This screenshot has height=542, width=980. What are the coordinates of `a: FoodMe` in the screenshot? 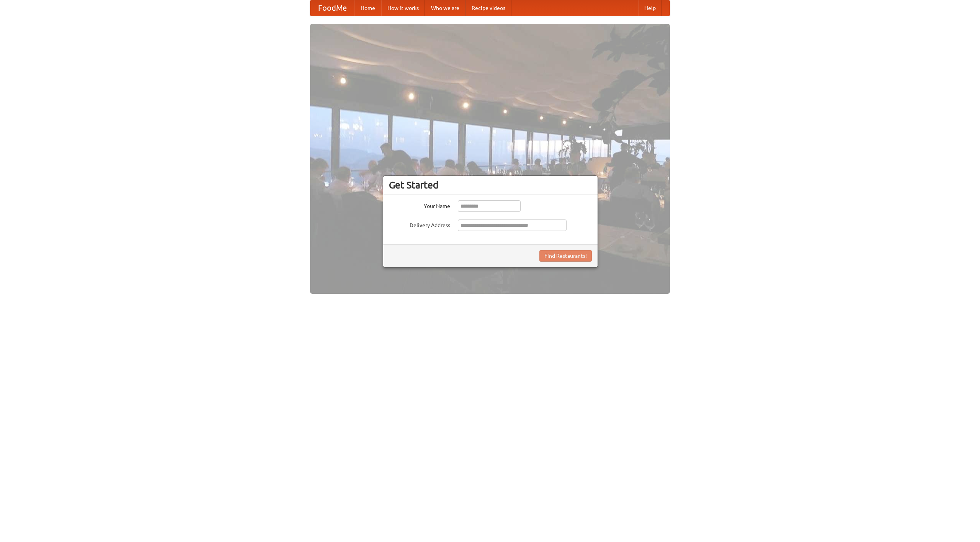 It's located at (332, 8).